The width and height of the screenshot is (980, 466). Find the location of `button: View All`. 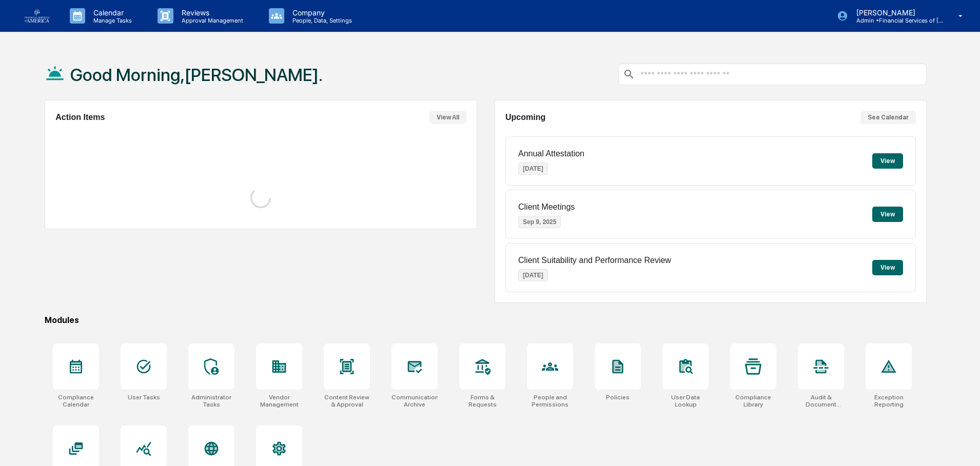

button: View All is located at coordinates (448, 118).